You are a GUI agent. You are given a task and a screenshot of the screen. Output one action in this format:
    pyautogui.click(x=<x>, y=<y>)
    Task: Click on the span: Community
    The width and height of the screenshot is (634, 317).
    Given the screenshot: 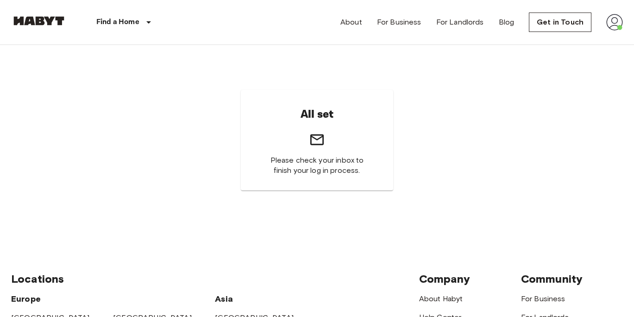 What is the action you would take?
    pyautogui.click(x=551, y=278)
    